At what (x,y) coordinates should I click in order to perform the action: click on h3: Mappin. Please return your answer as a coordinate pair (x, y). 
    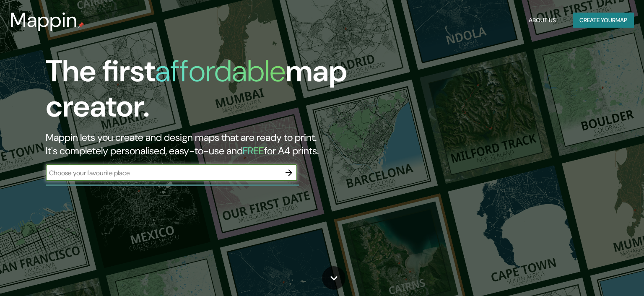
    Looking at the image, I should click on (44, 20).